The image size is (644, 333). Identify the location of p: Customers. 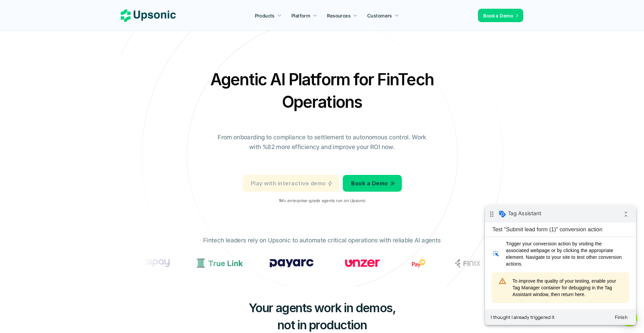
(380, 15).